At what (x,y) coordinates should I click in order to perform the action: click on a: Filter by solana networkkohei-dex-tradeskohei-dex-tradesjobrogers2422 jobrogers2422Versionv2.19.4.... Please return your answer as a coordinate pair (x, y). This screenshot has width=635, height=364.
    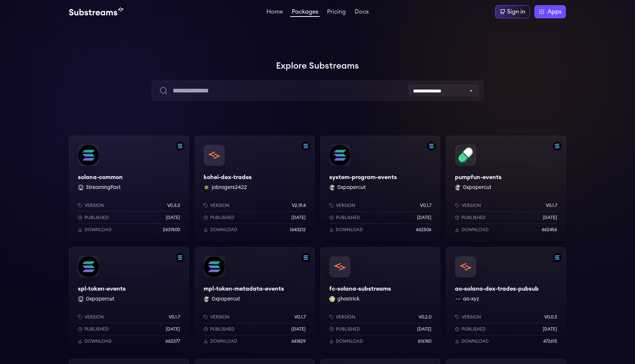
    Looking at the image, I should click on (255, 188).